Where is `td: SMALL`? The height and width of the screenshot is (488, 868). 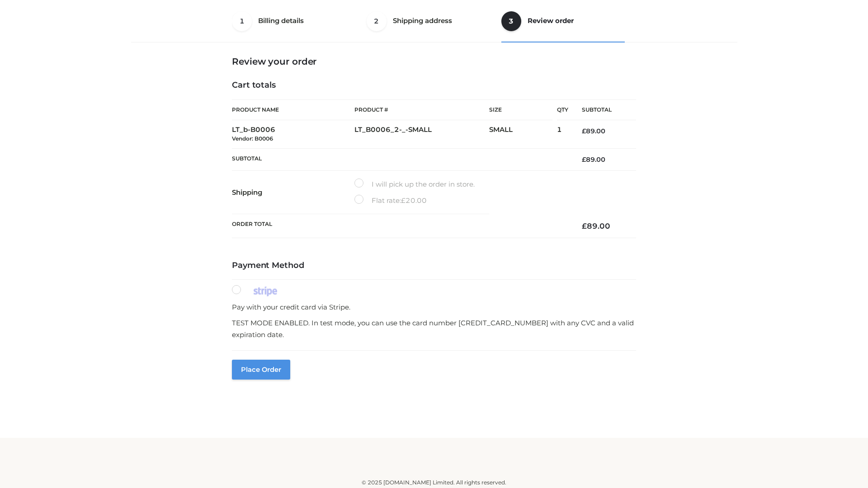 td: SMALL is located at coordinates (523, 134).